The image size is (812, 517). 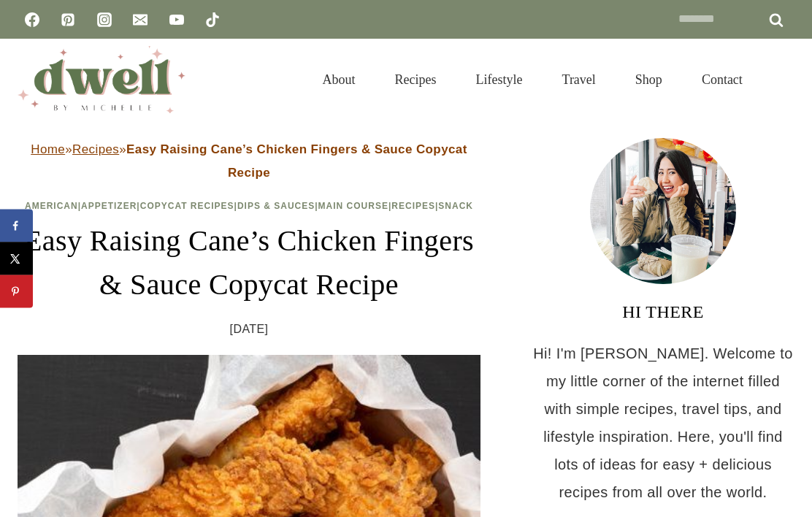 I want to click on strong: Easy Raising Cane’s Chicken Fingers & Sauce Copycat Recipe, so click(x=297, y=161).